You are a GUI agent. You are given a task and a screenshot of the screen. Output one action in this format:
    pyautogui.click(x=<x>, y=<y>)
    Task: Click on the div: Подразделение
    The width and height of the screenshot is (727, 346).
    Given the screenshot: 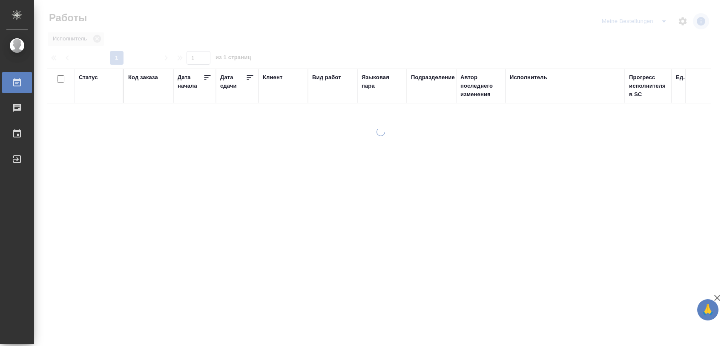 What is the action you would take?
    pyautogui.click(x=433, y=78)
    